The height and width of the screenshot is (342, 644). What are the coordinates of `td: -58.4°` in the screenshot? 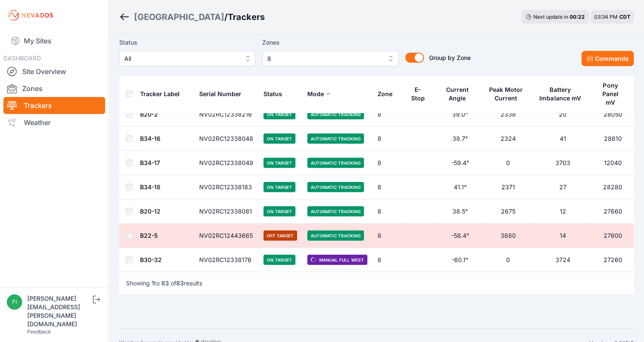 It's located at (460, 236).